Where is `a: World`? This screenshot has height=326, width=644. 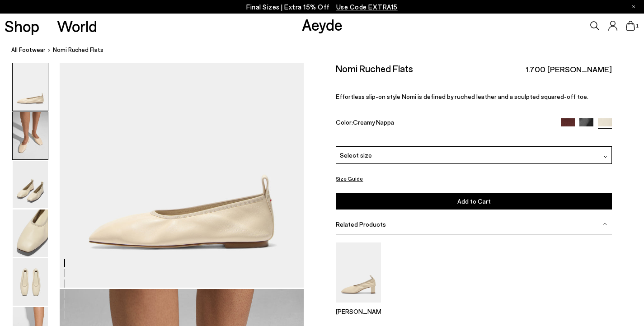
a: World is located at coordinates (77, 25).